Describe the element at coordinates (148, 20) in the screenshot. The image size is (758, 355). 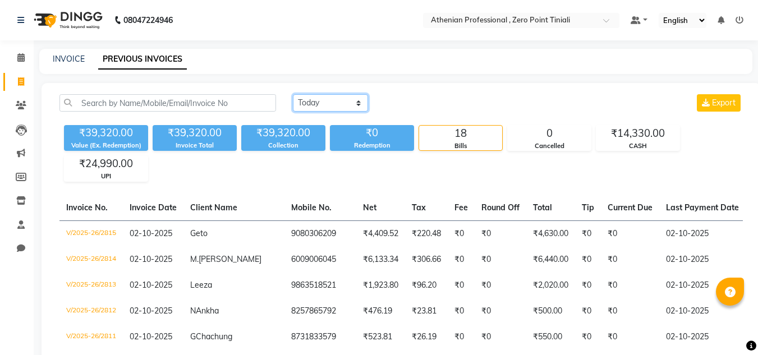
I see `b: 08047224946` at that location.